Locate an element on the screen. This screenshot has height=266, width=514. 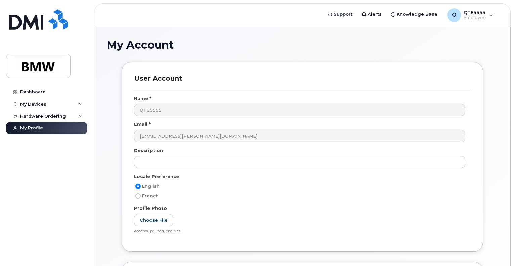
label: Name * is located at coordinates (142, 98).